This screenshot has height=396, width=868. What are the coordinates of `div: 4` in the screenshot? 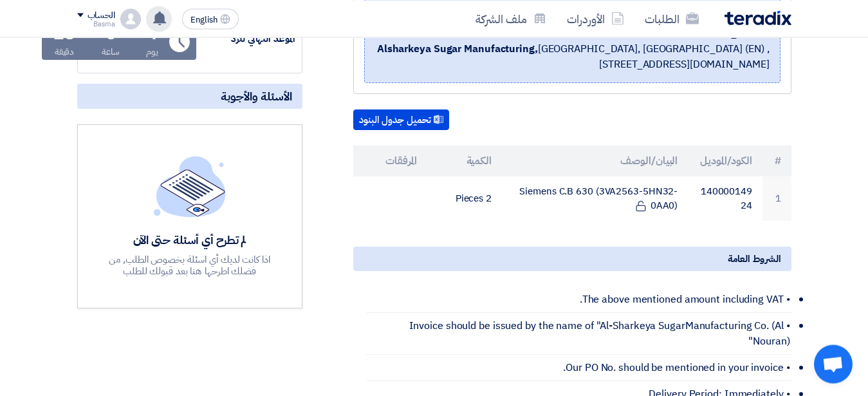 It's located at (152, 33).